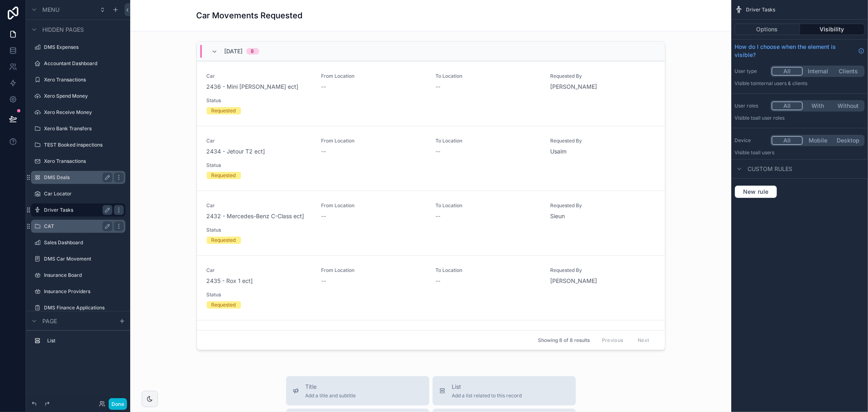 This screenshot has width=868, height=412. I want to click on a: DMS Finance Applications, so click(84, 307).